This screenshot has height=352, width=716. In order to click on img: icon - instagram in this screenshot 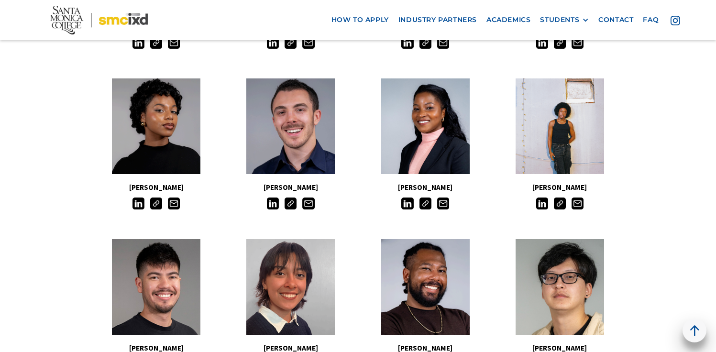, I will do `click(676, 20)`.